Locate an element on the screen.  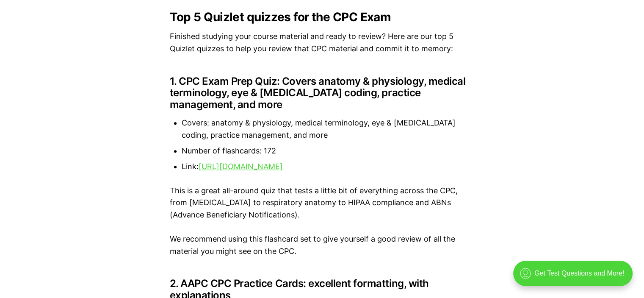
p: This is a great all-around quiz that tests a little bit of everything across the CPC, from [MEDIC... is located at coordinates (322, 203).